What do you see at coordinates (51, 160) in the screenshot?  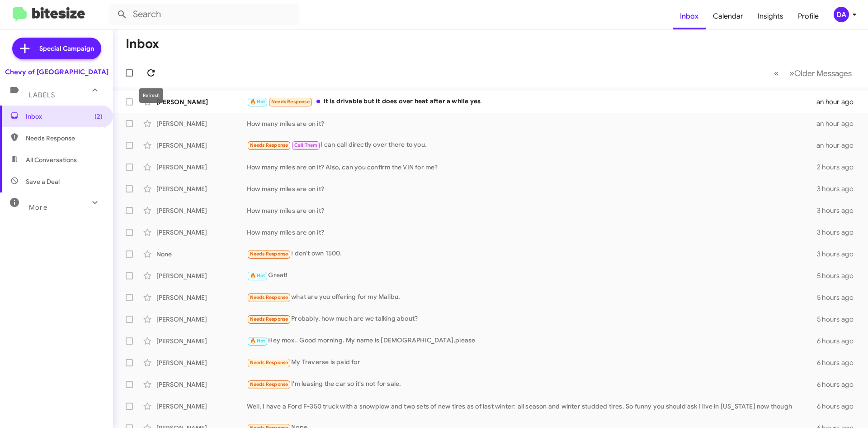 I see `span: All Conversations` at bounding box center [51, 160].